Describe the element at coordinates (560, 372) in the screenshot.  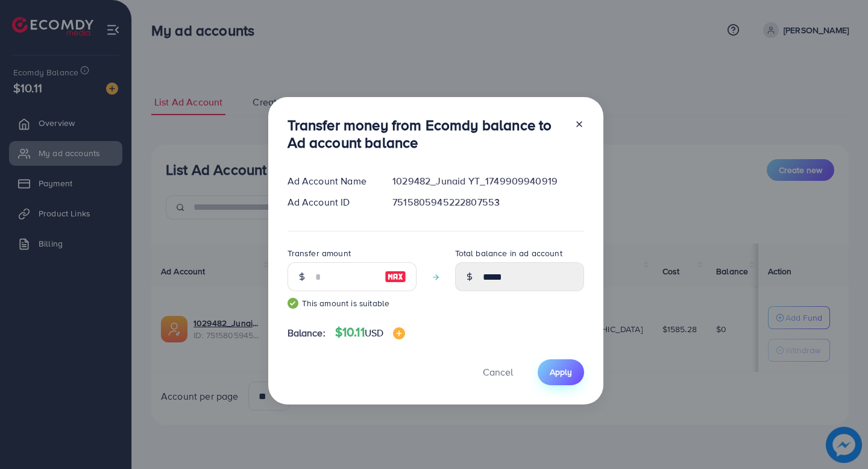
I see `span: Apply` at that location.